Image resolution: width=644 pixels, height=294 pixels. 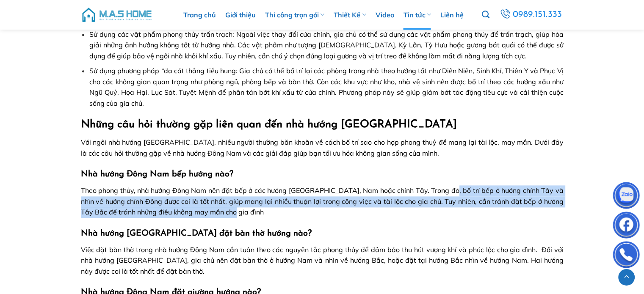 I want to click on img: Phone, so click(x=626, y=256).